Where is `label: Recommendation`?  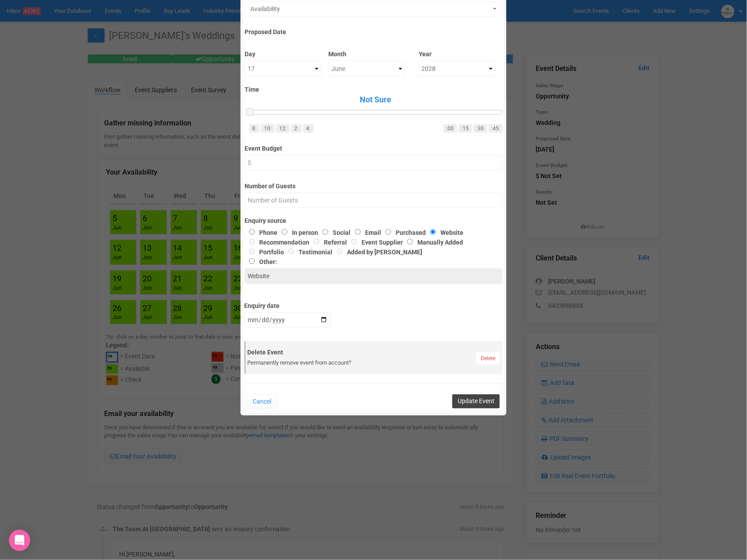
label: Recommendation is located at coordinates (277, 242).